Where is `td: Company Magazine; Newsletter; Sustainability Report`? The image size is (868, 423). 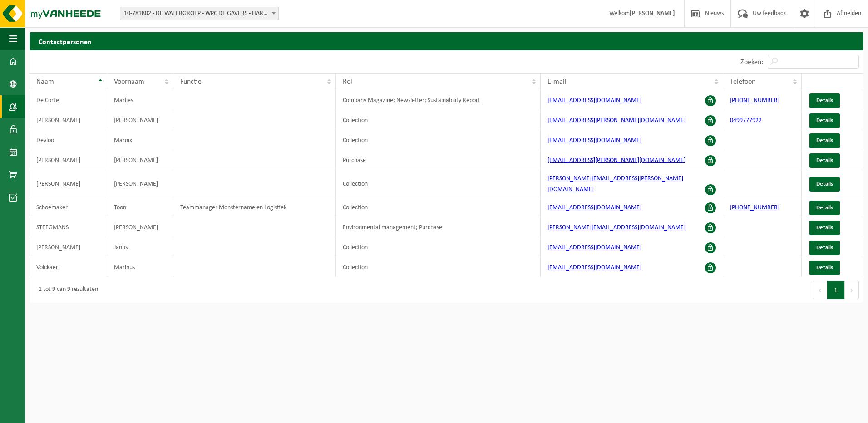
td: Company Magazine; Newsletter; Sustainability Report is located at coordinates (439, 100).